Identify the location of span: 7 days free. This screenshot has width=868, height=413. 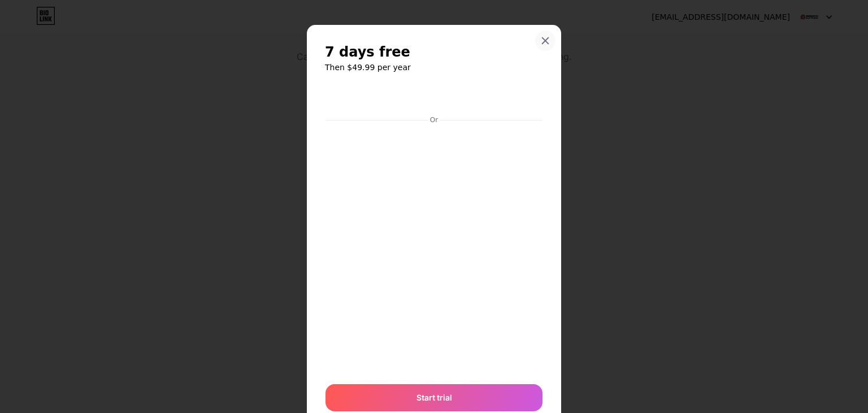
(367, 52).